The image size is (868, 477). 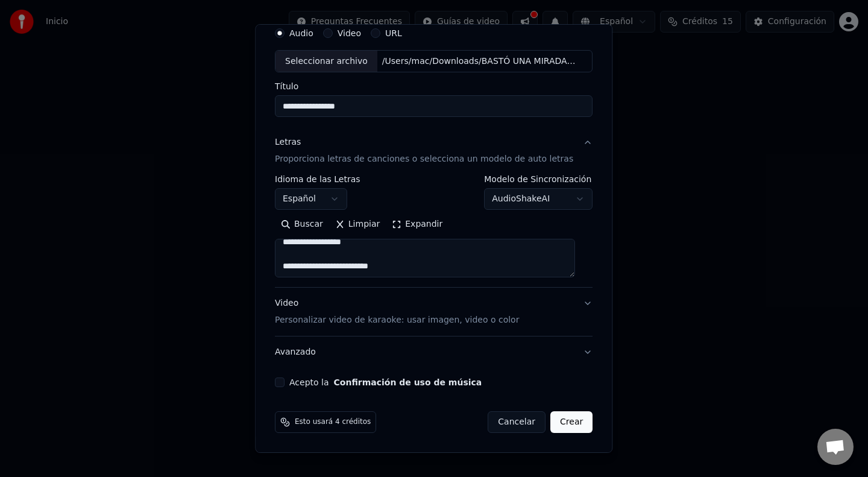 What do you see at coordinates (479, 61) in the screenshot?
I see `div: /Users/mac/Downloads/BASTÓ UNA MIRADA.wav` at bounding box center [479, 61].